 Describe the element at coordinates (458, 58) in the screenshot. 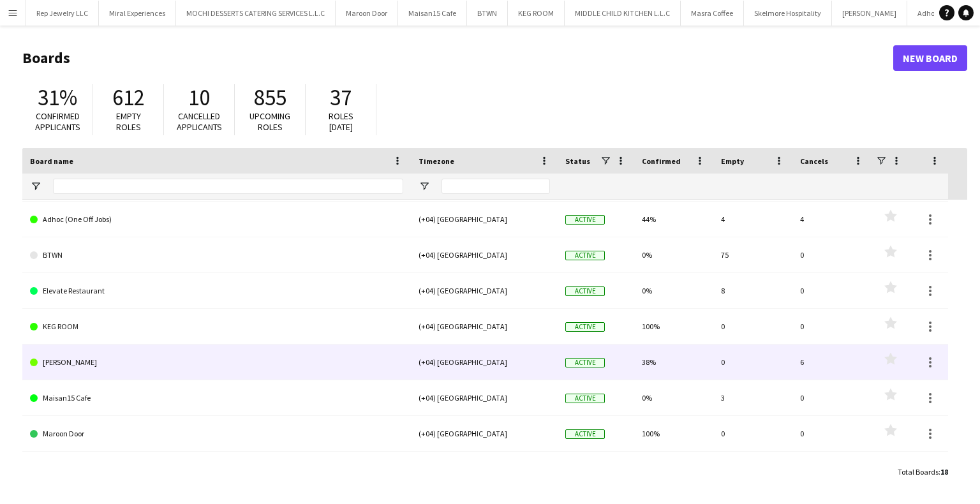

I see `h1: Boards` at that location.